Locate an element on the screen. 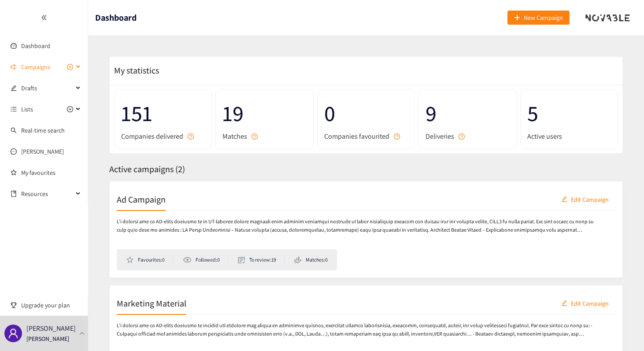 The image size is (644, 351). span: New Campaign is located at coordinates (543, 18).